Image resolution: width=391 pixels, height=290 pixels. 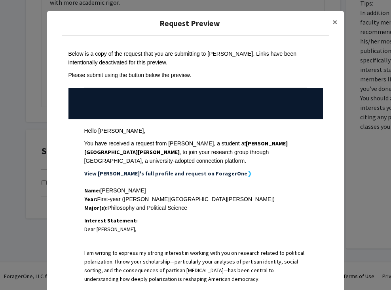 What do you see at coordinates (190, 23) in the screenshot?
I see `h5: Request Preview` at bounding box center [190, 23].